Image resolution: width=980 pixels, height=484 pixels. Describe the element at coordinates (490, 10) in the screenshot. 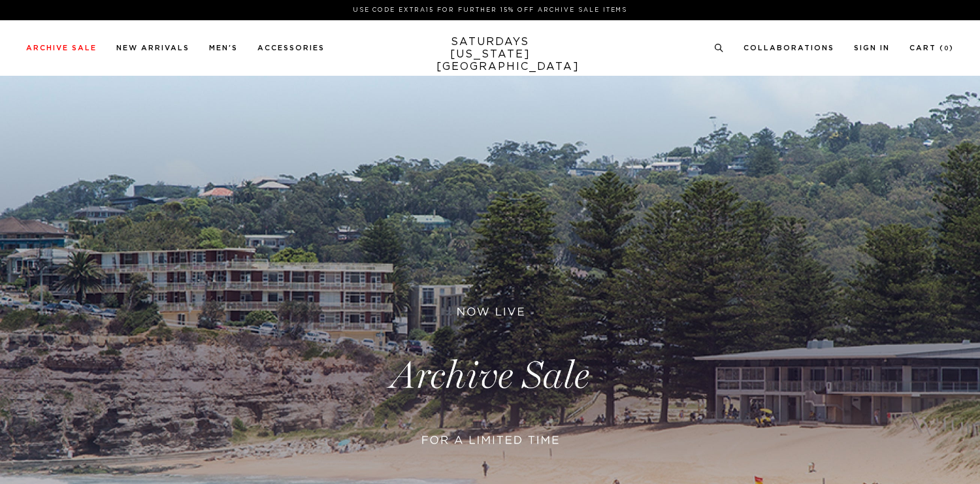

I see `p: Use Code EXTRA15 for Further 15% Off Archive Sale Items` at that location.